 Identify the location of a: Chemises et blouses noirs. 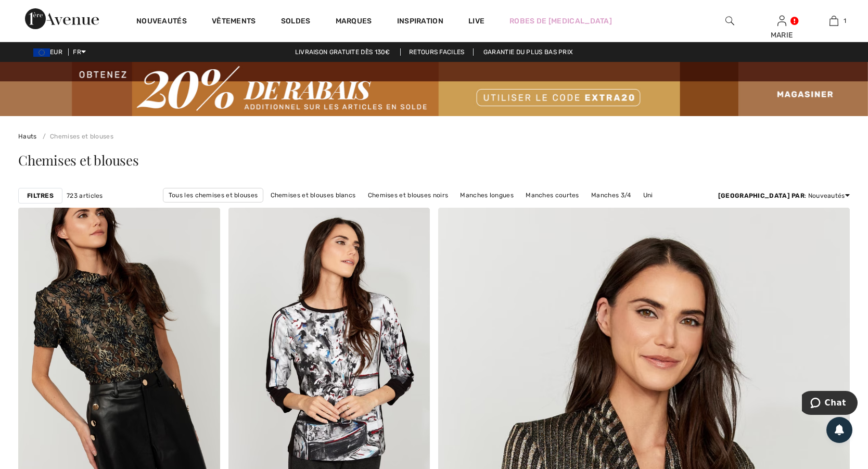
(408, 195).